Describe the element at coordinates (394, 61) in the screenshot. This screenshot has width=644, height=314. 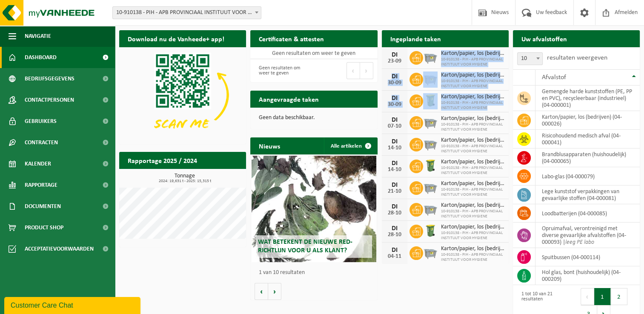
I see `div: 23-09` at that location.